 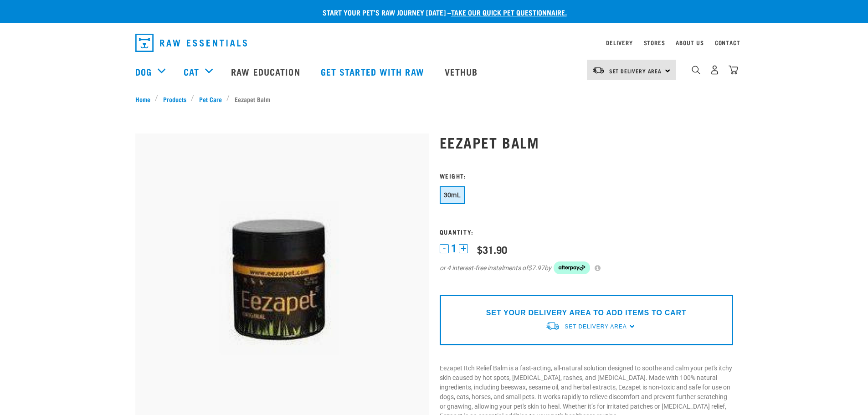 I want to click on h3: Weight:, so click(x=587, y=176).